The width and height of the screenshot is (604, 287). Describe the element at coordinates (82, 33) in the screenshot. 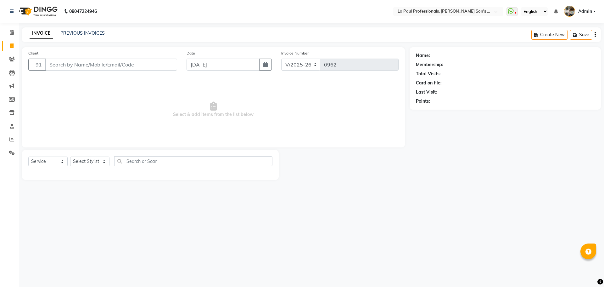

I see `a: PREVIOUS INVOICES` at that location.